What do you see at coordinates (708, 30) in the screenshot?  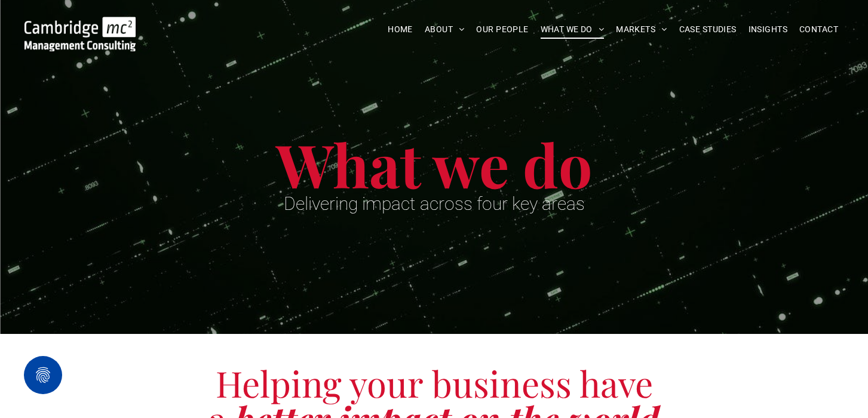 I see `a: CASE STUDIES` at bounding box center [708, 30].